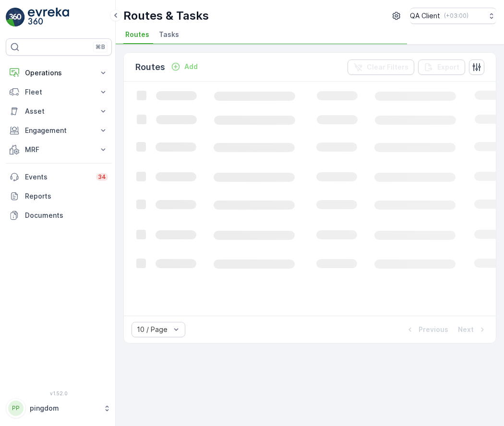  Describe the element at coordinates (100, 47) in the screenshot. I see `p: ⌘B` at that location.